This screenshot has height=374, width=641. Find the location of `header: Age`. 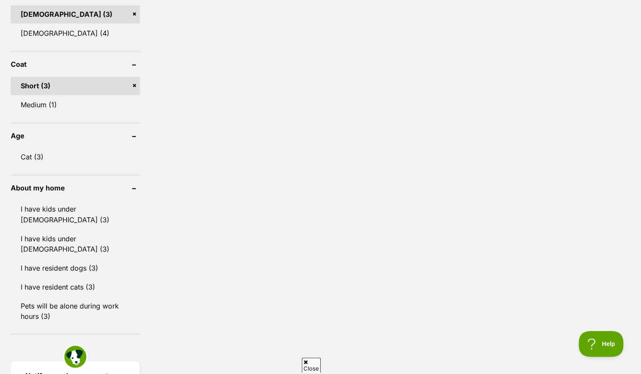

header: Age is located at coordinates (75, 136).